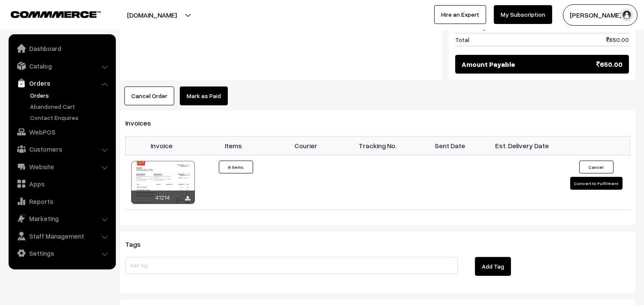  I want to click on a: Website, so click(62, 167).